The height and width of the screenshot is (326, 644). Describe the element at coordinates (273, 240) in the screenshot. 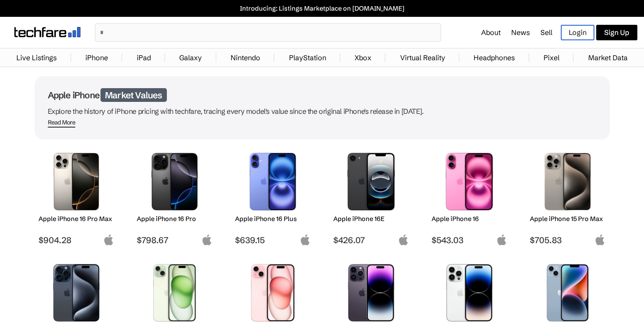

I see `span: $639.15` at that location.